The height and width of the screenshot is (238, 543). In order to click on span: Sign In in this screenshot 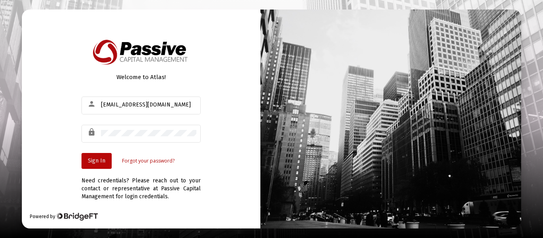, I will do `click(97, 161)`.